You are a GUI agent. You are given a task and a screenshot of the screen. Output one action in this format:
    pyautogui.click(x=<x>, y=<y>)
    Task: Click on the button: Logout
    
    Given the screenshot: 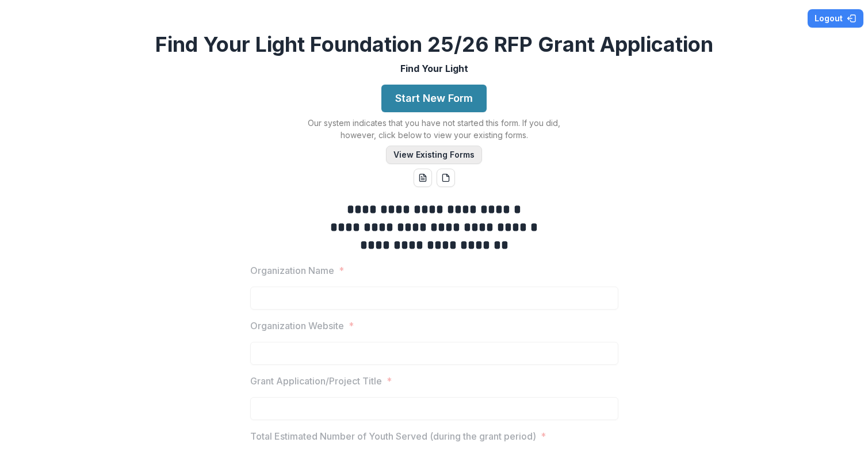 What is the action you would take?
    pyautogui.click(x=835, y=19)
    